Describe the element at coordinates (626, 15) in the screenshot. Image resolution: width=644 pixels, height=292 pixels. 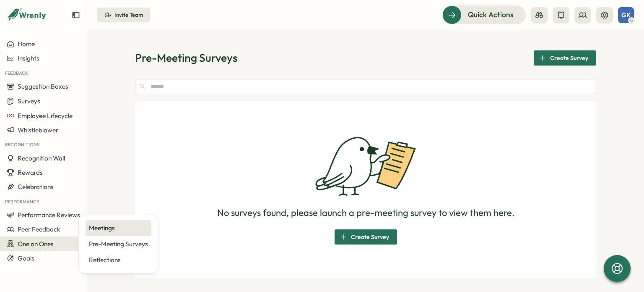
I see `span: GK` at that location.